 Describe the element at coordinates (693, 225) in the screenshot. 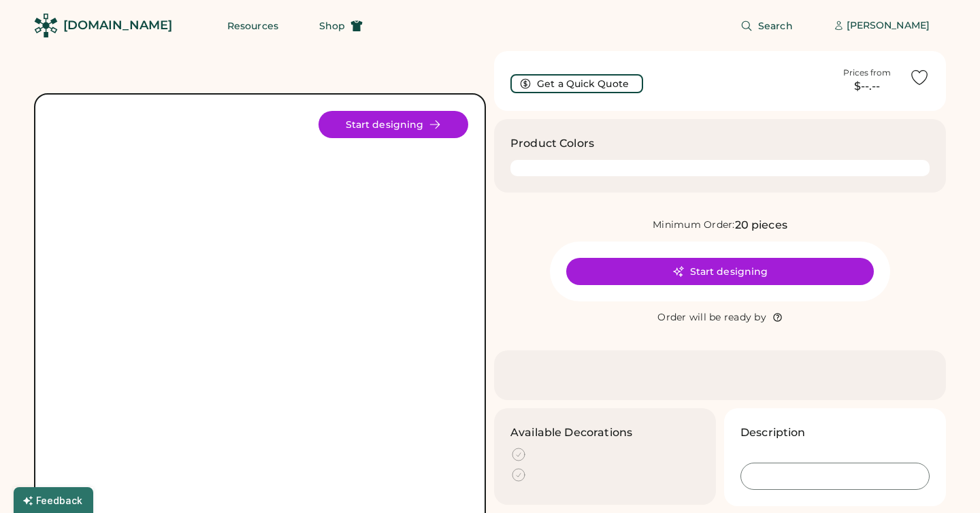

I see `div: Minimum Order:` at that location.